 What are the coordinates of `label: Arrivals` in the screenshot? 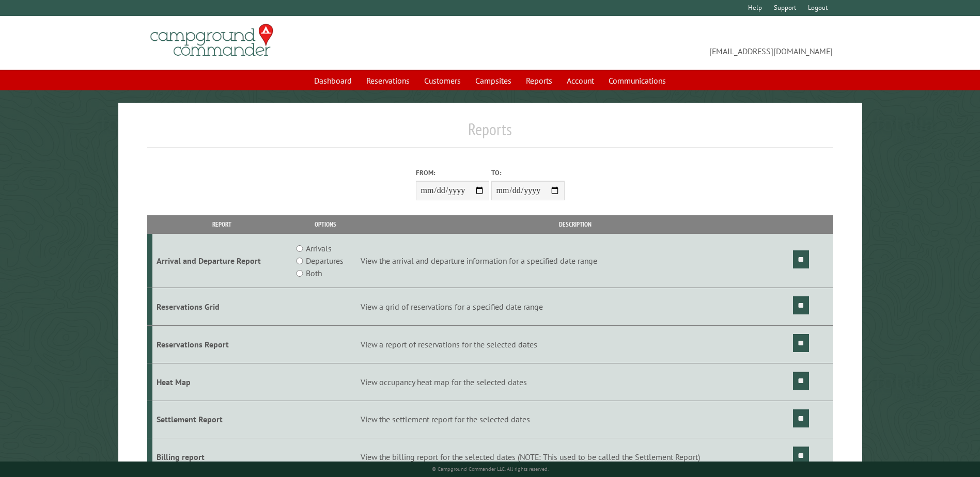 It's located at (319, 249).